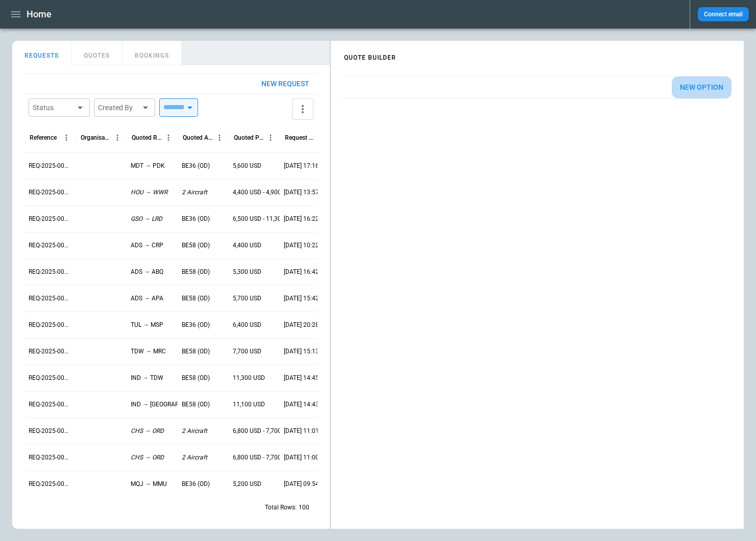 This screenshot has height=541, width=756. What do you see at coordinates (265, 219) in the screenshot?
I see `p: 6,500 USD - 11,300 USD` at bounding box center [265, 219].